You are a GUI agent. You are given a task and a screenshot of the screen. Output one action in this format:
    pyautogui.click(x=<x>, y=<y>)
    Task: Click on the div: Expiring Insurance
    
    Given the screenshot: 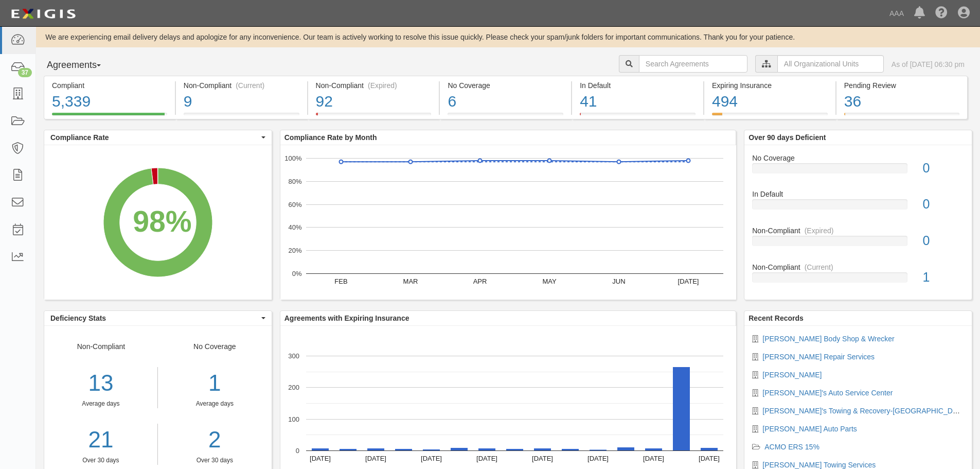 What is the action you would take?
    pyautogui.click(x=770, y=86)
    